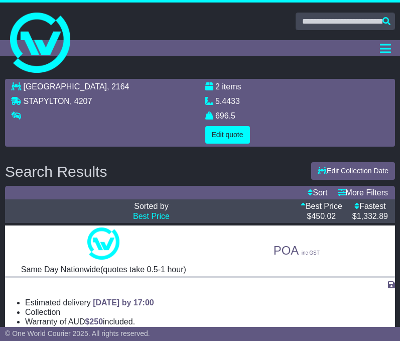 The width and height of the screenshot is (400, 341). What do you see at coordinates (151, 206) in the screenshot?
I see `p: Sorted by` at bounding box center [151, 206].